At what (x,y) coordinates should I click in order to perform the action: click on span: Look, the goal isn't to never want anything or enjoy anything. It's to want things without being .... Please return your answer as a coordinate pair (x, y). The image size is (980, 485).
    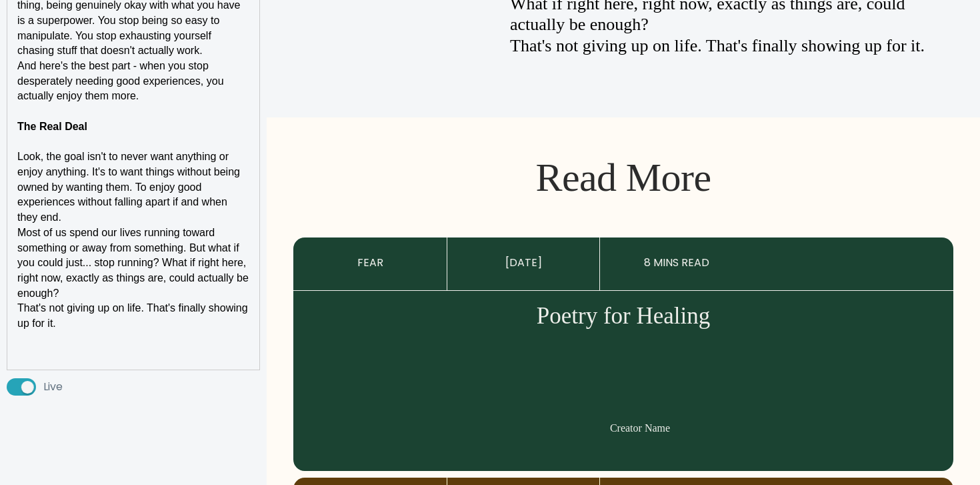
    Looking at the image, I should click on (130, 186).